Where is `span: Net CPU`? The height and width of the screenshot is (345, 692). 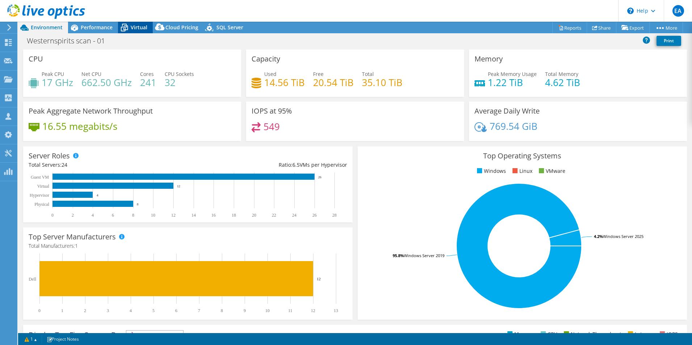 span: Net CPU is located at coordinates (91, 74).